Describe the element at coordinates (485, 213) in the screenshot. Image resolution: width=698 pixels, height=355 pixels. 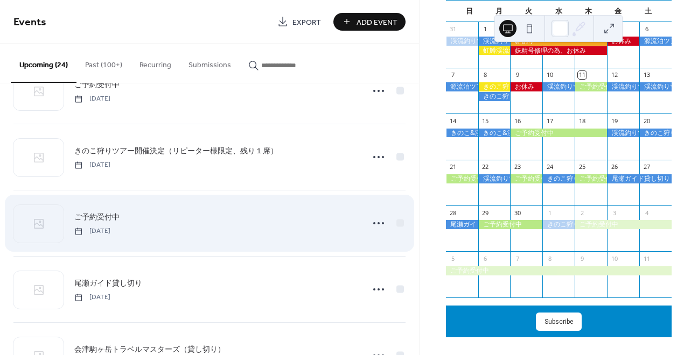
I see `div: 29` at that location.